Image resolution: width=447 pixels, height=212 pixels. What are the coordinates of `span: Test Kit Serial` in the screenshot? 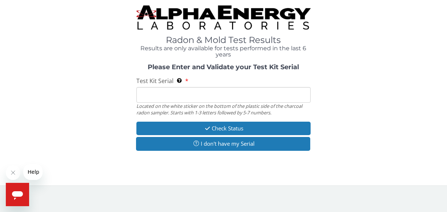 It's located at (155, 81).